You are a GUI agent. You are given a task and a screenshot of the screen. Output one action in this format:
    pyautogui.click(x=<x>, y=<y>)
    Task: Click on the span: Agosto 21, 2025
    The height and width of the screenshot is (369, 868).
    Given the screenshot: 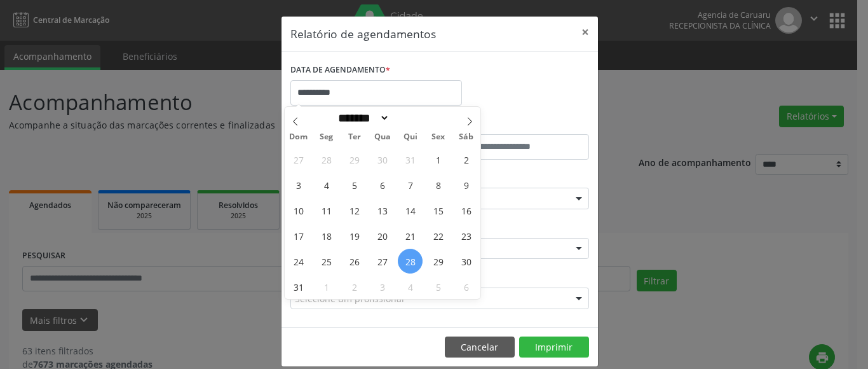 What is the action you would take?
    pyautogui.click(x=410, y=235)
    